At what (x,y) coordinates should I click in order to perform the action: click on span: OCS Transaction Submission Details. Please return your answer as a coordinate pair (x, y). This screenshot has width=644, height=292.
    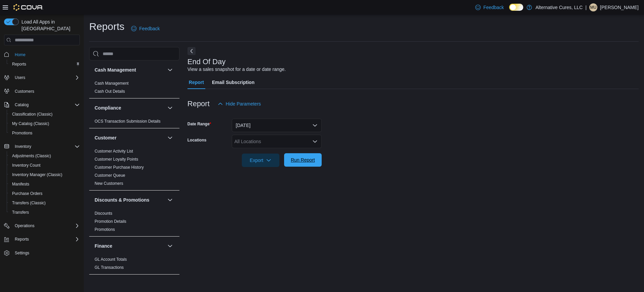
    Looking at the image, I should click on (127, 121).